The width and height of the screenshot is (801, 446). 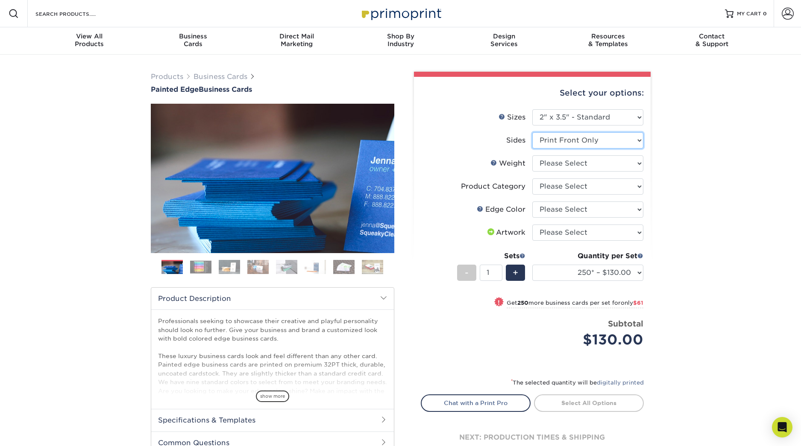 What do you see at coordinates (193, 36) in the screenshot?
I see `span: Business` at bounding box center [193, 36].